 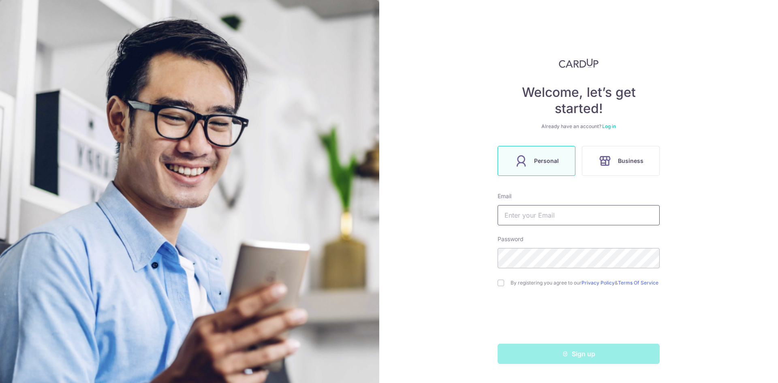 I want to click on span: Personal, so click(x=546, y=161).